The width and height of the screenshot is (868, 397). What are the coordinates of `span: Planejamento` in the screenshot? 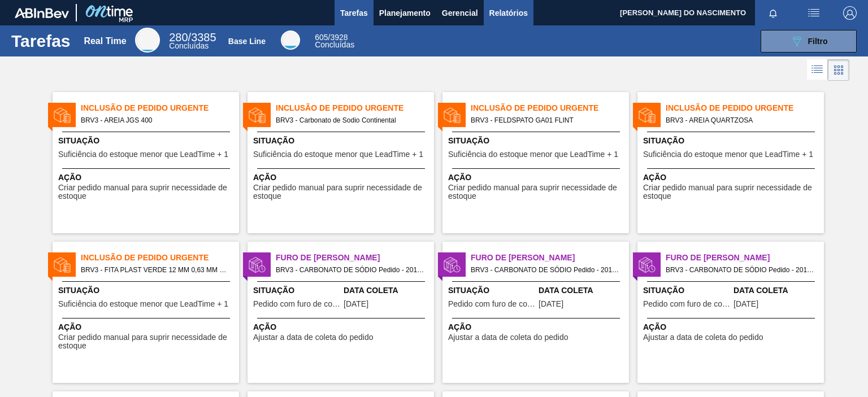 It's located at (405, 13).